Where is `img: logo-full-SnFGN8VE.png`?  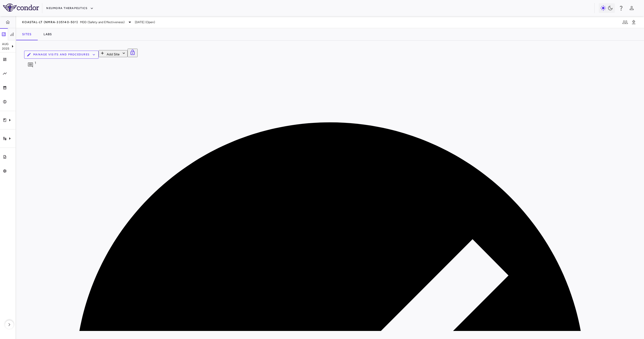
img: logo-full-SnFGN8VE.png is located at coordinates (21, 8).